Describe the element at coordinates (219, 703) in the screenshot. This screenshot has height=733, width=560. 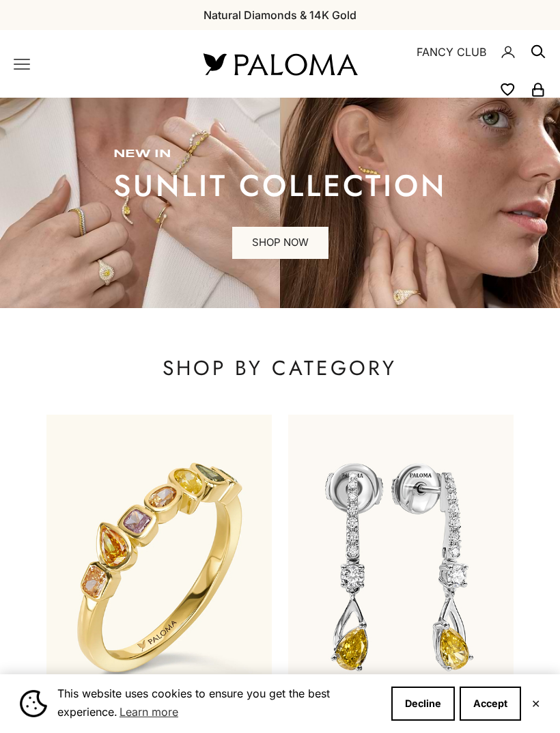
I see `span: This website uses cookies to ensure you get the best experience.` at that location.